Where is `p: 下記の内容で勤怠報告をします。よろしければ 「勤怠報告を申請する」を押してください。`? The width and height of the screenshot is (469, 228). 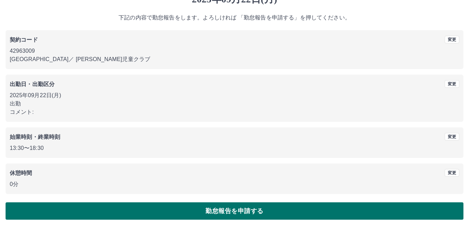 p: 下記の内容で勤怠報告をします。よろしければ 「勤怠報告を申請する」を押してください。 is located at coordinates (234, 18).